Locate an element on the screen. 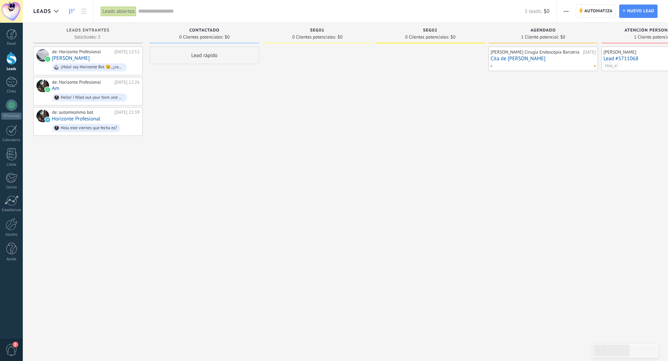  div: Am is located at coordinates (43, 86).